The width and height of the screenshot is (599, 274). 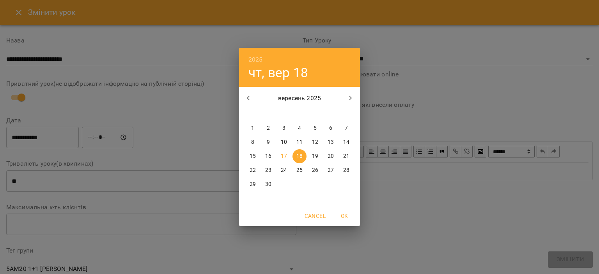 What do you see at coordinates (299, 156) in the screenshot?
I see `p: 18` at bounding box center [299, 156].